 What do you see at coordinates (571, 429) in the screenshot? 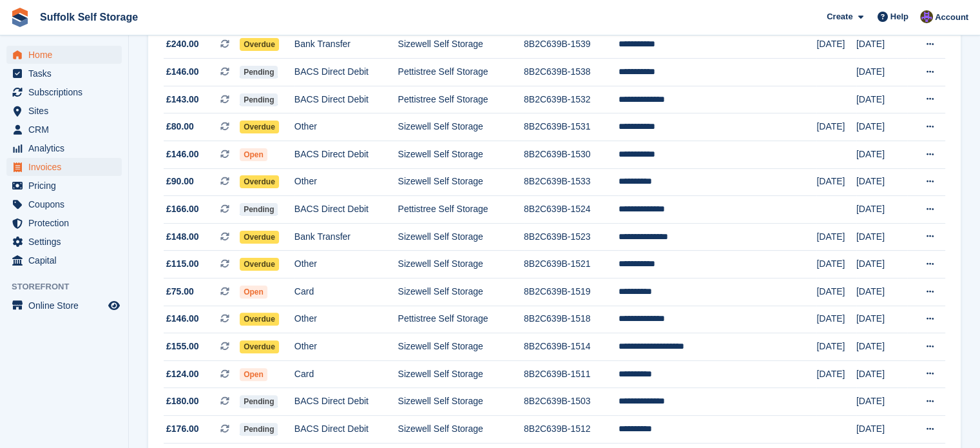
I see `td: 8B2C639B-1512` at bounding box center [571, 429].